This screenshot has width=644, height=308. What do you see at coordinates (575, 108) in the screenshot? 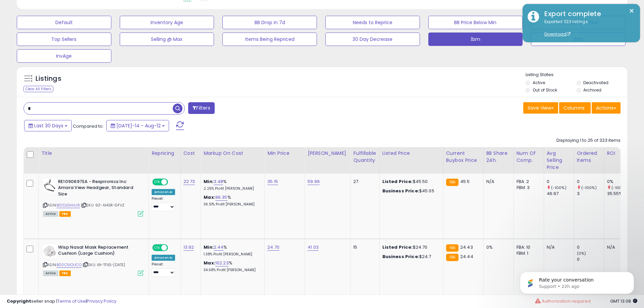
I see `button: Columns` at bounding box center [575, 108].